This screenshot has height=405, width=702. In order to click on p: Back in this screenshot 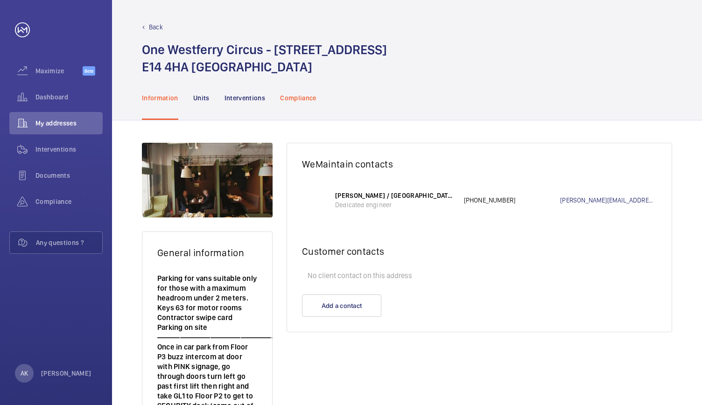, I will do `click(156, 27)`.